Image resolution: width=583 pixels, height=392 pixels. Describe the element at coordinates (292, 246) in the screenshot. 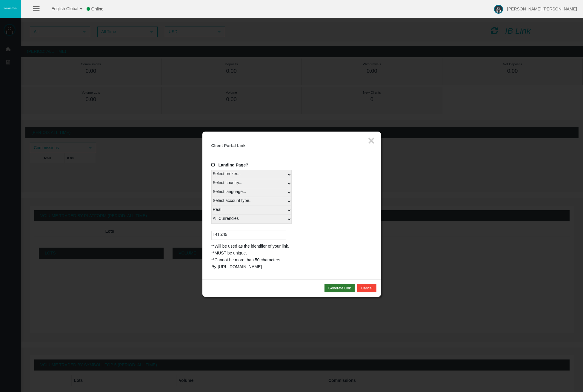

I see `div: **Will be used as the identifier of your link.` at that location.